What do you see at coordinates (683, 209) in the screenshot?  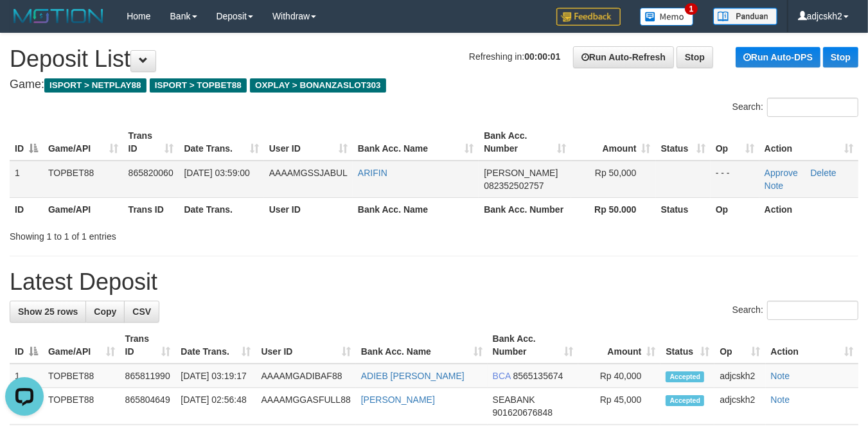 I see `th: Status` at bounding box center [683, 209].